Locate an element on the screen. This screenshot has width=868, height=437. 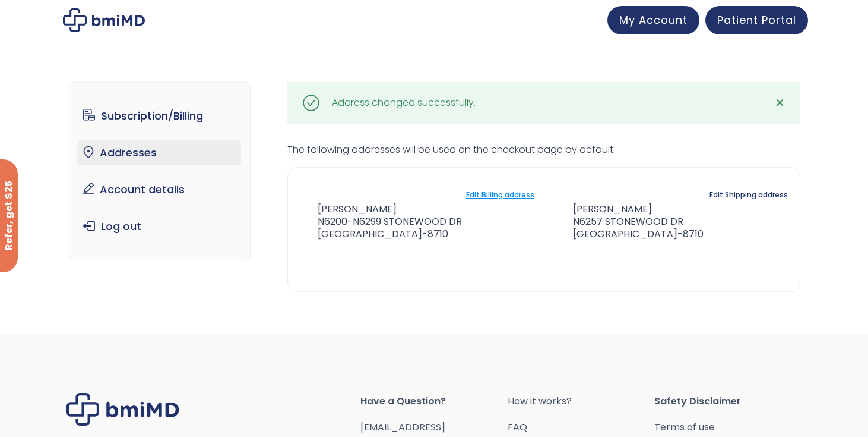
a: How it works? is located at coordinates (581, 401).